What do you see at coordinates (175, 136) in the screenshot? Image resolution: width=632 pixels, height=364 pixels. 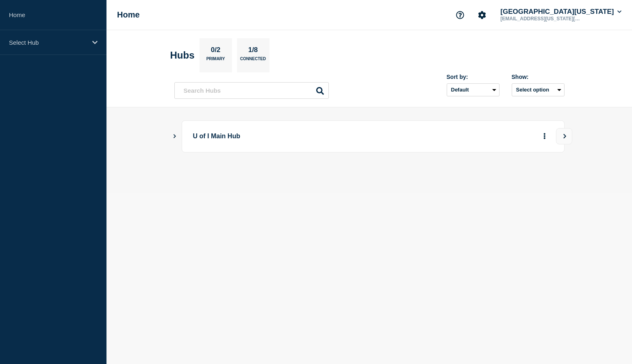 I see `button: Show Connected Hubs` at bounding box center [175, 136].